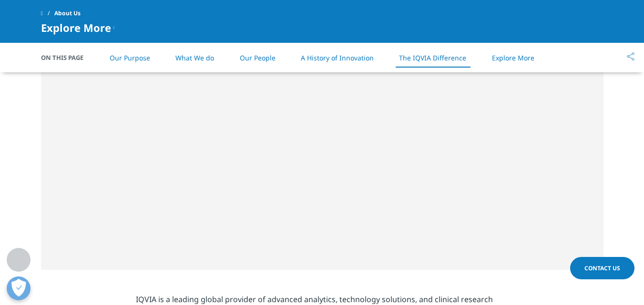 The width and height of the screenshot is (644, 305). What do you see at coordinates (602, 268) in the screenshot?
I see `span: Contact Us` at bounding box center [602, 268].